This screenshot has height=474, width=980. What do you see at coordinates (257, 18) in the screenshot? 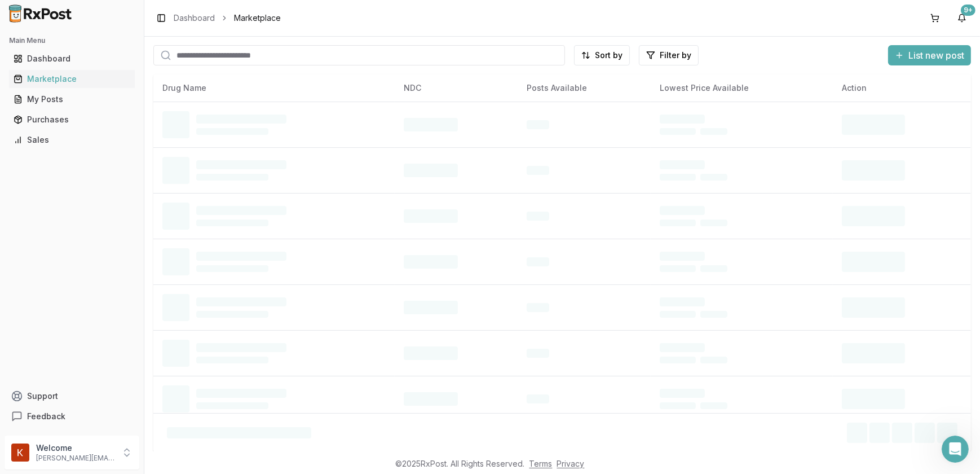
I see `span: Marketplace` at bounding box center [257, 18].